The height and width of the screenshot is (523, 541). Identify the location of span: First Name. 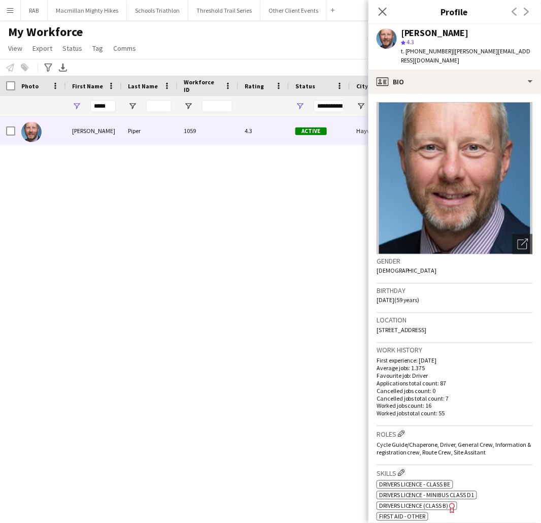
(87, 86).